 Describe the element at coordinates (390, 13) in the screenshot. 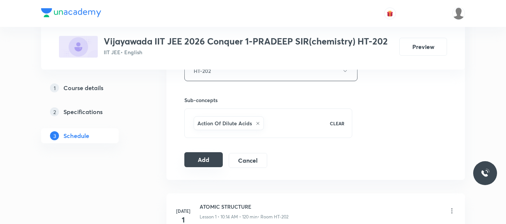

I see `img: avatar` at that location.